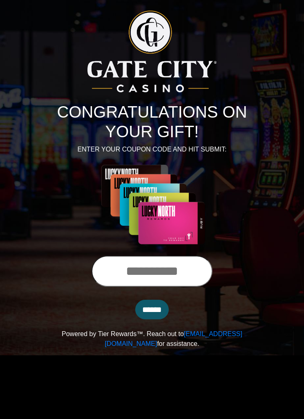  What do you see at coordinates (152, 149) in the screenshot?
I see `p: ENTER YOUR COUPON CODE AND HIT SUBMIT:` at bounding box center [152, 149].